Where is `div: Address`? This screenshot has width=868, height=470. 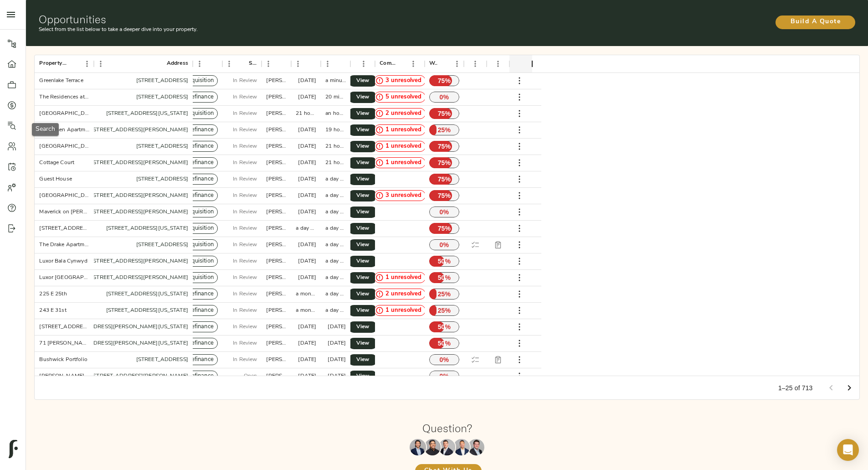 div: Address is located at coordinates (143, 63).